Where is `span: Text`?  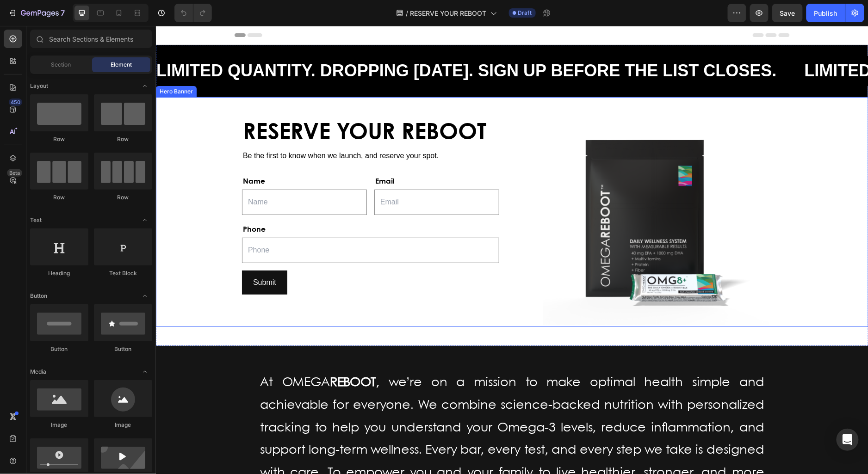 span: Text is located at coordinates (36, 220).